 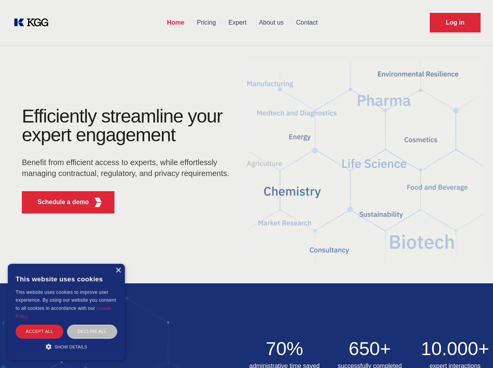 I want to click on a: Request Demo, so click(x=455, y=23).